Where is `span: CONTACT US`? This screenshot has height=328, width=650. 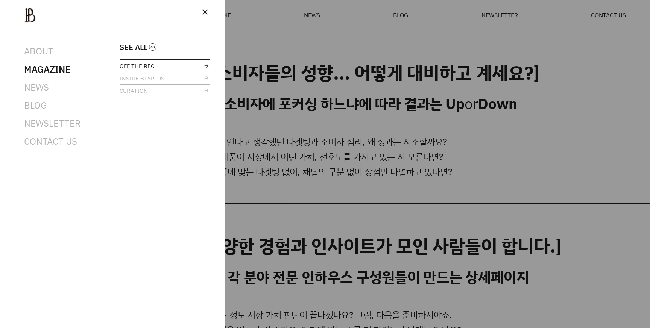 span: CONTACT US is located at coordinates (50, 141).